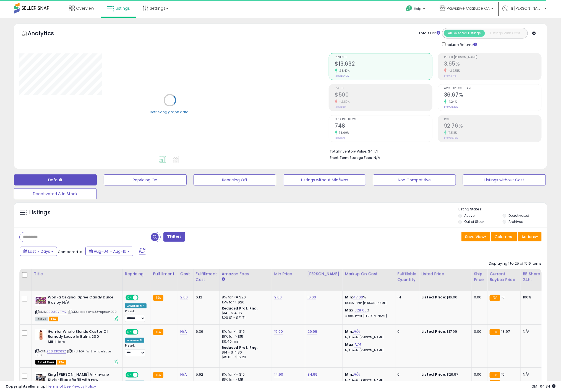 The height and width of the screenshot is (392, 561). What do you see at coordinates (136, 273) in the screenshot?
I see `div: Repricing` at bounding box center [136, 273].